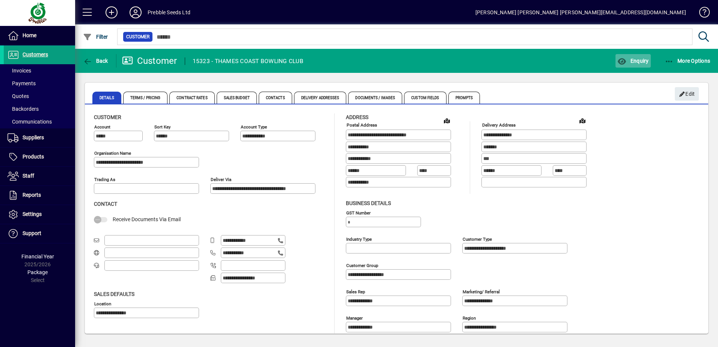  What do you see at coordinates (114, 294) in the screenshot?
I see `span: Sales defaults` at bounding box center [114, 294].